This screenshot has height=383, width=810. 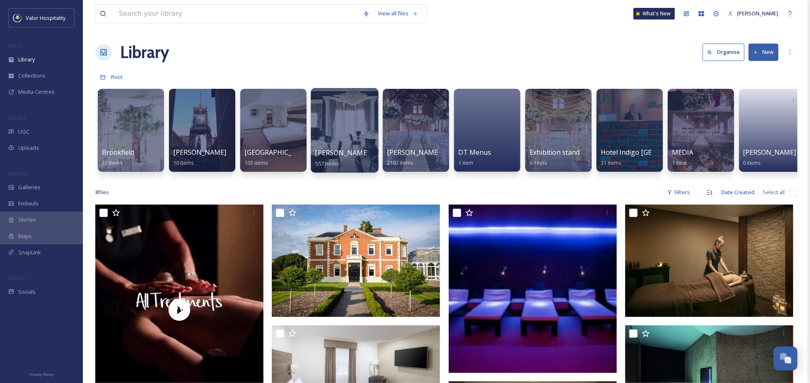 I want to click on span: Galleries, so click(x=29, y=187).